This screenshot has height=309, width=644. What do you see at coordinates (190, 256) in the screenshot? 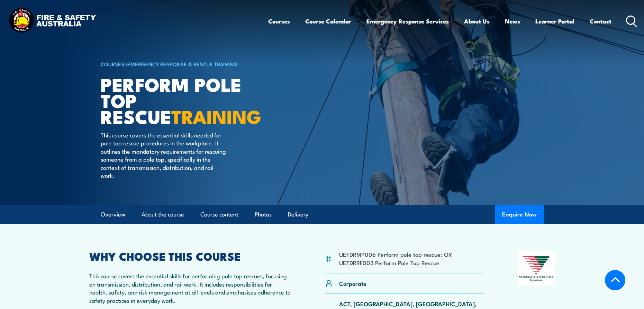
I see `h2: WHY CHOOSE THIS COURSE` at bounding box center [190, 256].